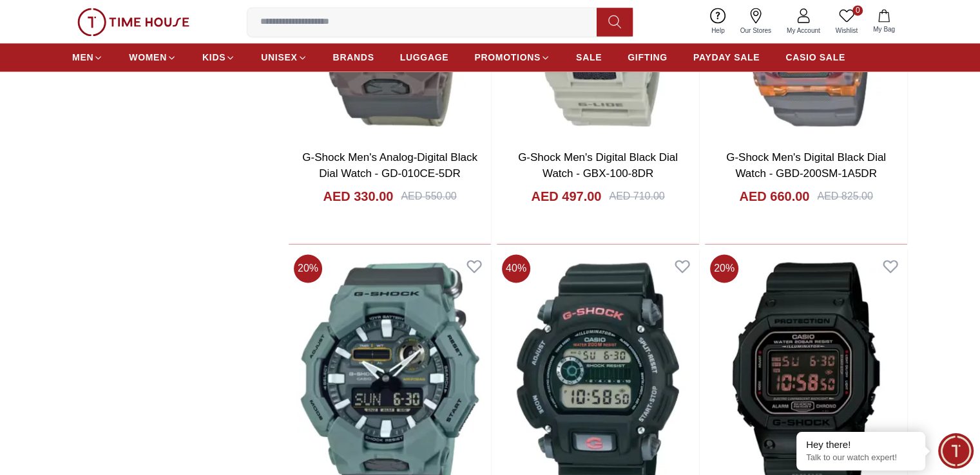 Image resolution: width=980 pixels, height=475 pixels. What do you see at coordinates (648, 58) in the screenshot?
I see `a: GIFTING` at bounding box center [648, 58].